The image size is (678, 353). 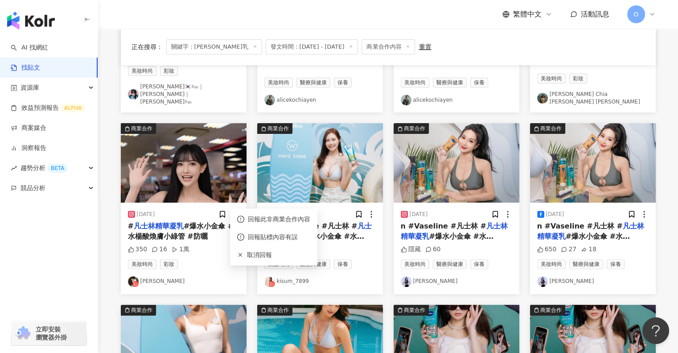 I want to click on div: 60, so click(x=433, y=249).